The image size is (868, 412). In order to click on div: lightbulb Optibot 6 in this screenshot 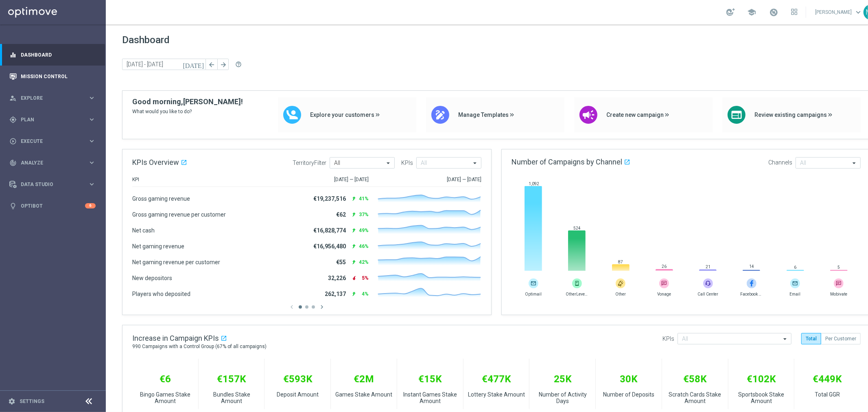, I will do `click(52, 206)`.